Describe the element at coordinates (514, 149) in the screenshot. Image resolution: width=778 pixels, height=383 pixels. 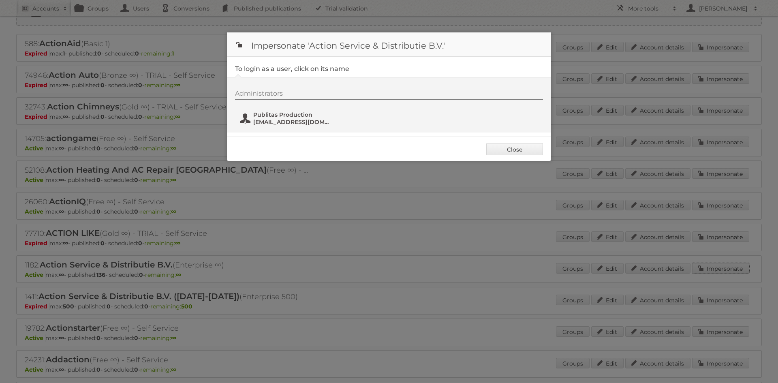
I see `a: Close` at that location.